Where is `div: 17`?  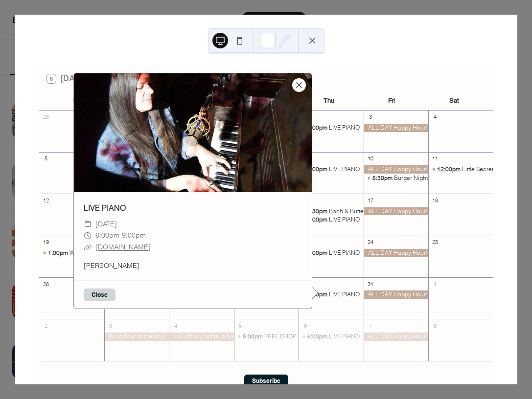 div: 17 is located at coordinates (370, 200).